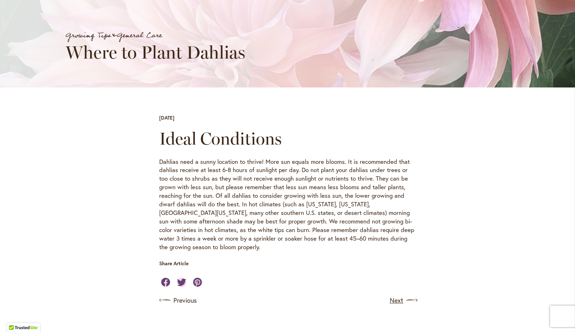 Image resolution: width=575 pixels, height=332 pixels. Describe the element at coordinates (287, 204) in the screenshot. I see `p: Dahlias need a sunny location to thrive! More sun equals more blooms. It is recommended that dahl...` at that location.